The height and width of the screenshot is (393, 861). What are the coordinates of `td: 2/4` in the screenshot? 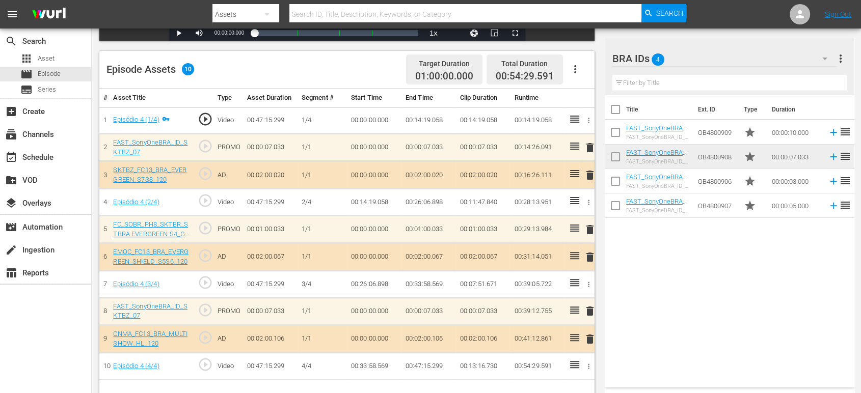 It's located at (322, 202).